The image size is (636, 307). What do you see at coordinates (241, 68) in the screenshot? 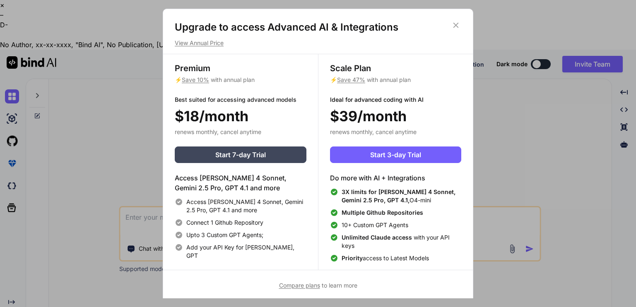
I see `h3: Premium` at bounding box center [241, 68].